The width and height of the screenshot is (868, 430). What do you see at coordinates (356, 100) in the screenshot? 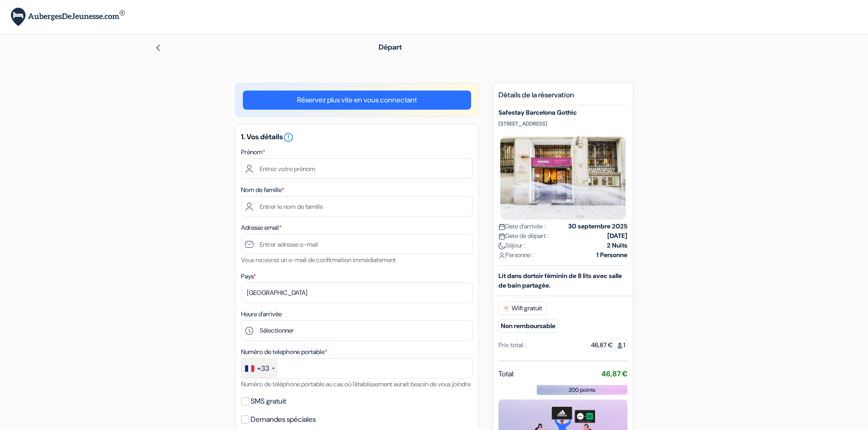
I see `a: Réservez plus vite en vous connectant` at bounding box center [356, 100].